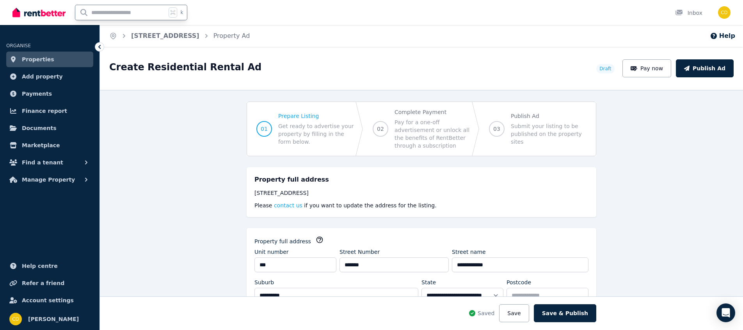  What do you see at coordinates (50, 77) in the screenshot?
I see `a: Add property` at bounding box center [50, 77].